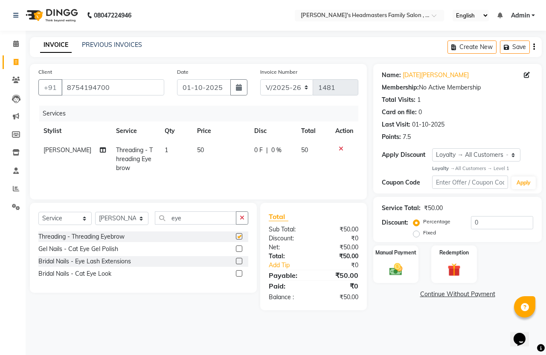 The height and width of the screenshot is (355, 546). Describe the element at coordinates (391, 75) in the screenshot. I see `div: Name:` at that location.